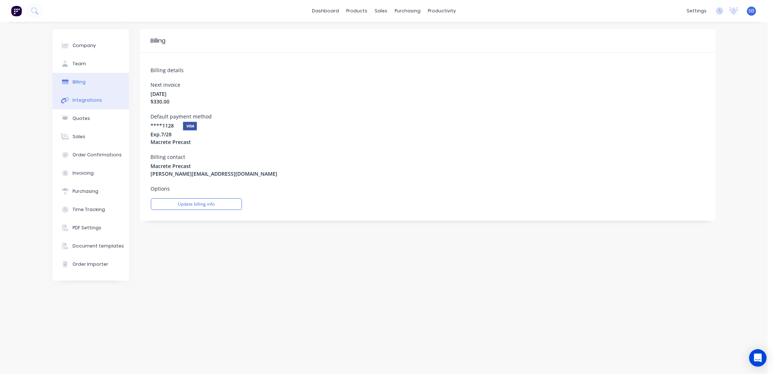 The height and width of the screenshot is (374, 774). Describe the element at coordinates (91, 228) in the screenshot. I see `button: PDF Settings` at that location.